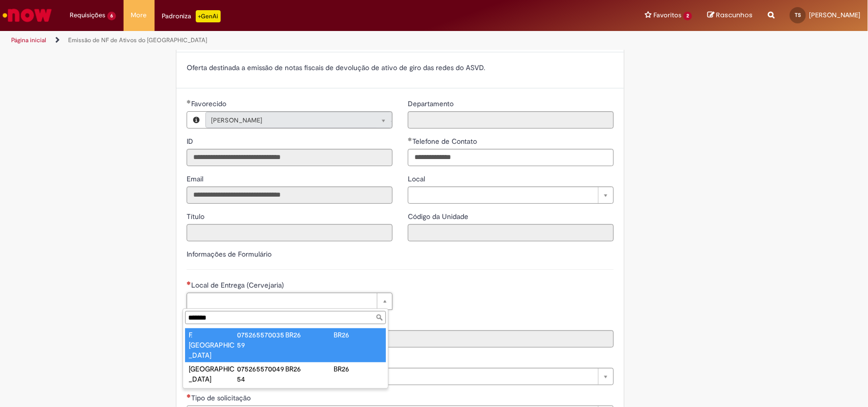  I want to click on div: 07526557004954, so click(261, 374).